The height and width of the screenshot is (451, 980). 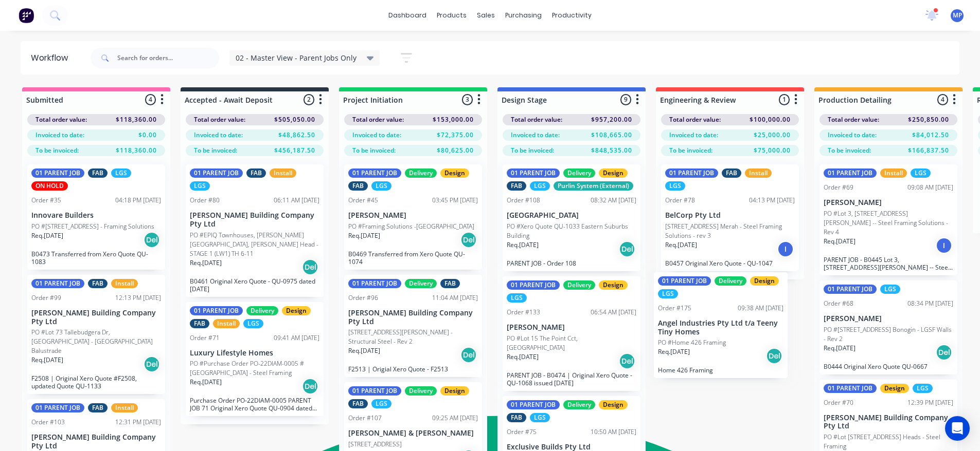 What do you see at coordinates (523, 15) in the screenshot?
I see `div: purchasing` at bounding box center [523, 15].